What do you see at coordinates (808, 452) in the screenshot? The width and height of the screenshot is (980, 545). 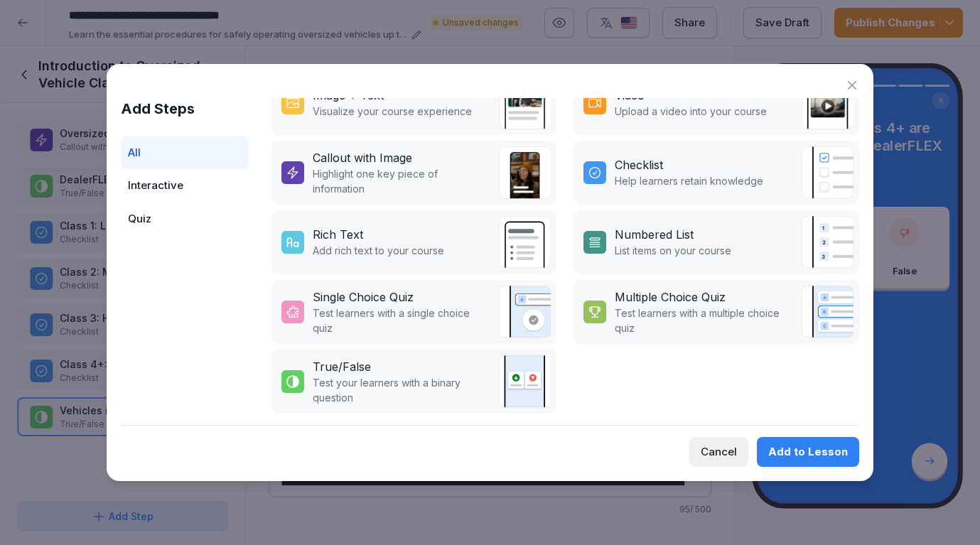 I see `button: Add to Lesson` at bounding box center [808, 452].